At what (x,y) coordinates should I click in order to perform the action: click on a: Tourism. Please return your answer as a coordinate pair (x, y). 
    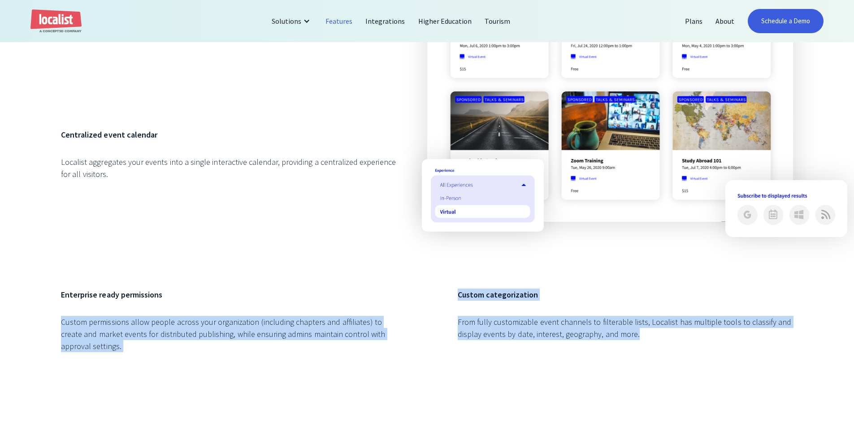
    Looking at the image, I should click on (498, 21).